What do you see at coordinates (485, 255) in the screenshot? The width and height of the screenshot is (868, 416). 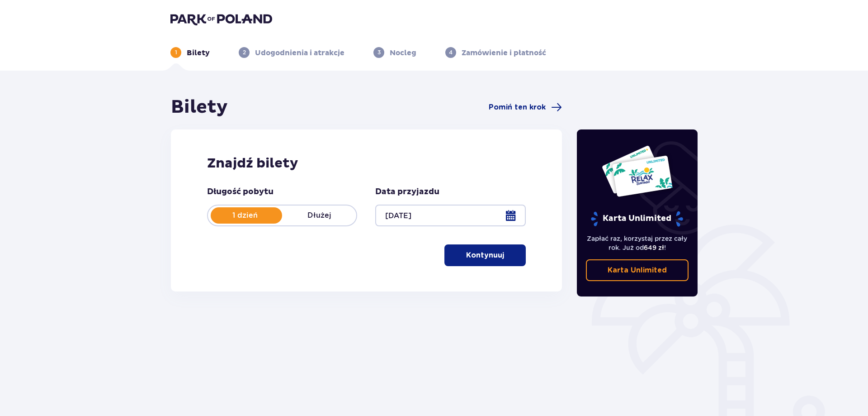 I see `p: Kontynuuj` at bounding box center [485, 255].